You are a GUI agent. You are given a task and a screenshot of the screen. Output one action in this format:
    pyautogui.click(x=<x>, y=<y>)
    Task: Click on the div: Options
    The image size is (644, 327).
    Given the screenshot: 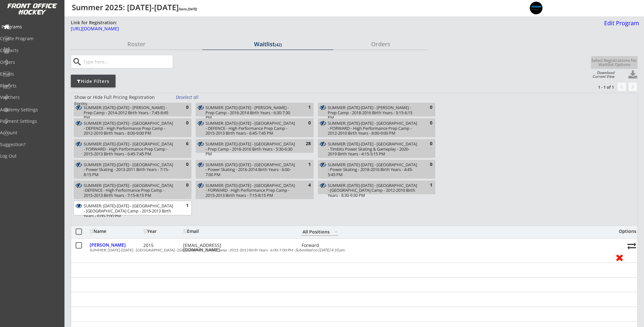 What is the action you would take?
    pyautogui.click(x=625, y=231)
    